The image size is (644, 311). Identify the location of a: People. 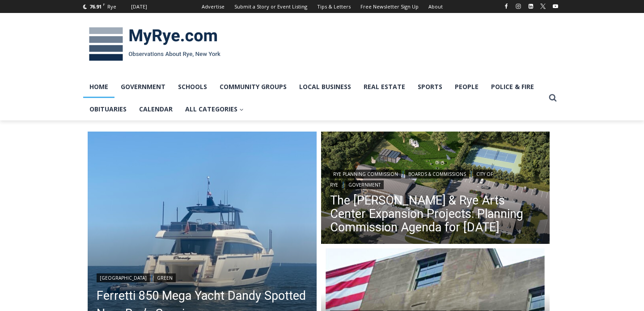
(467, 87).